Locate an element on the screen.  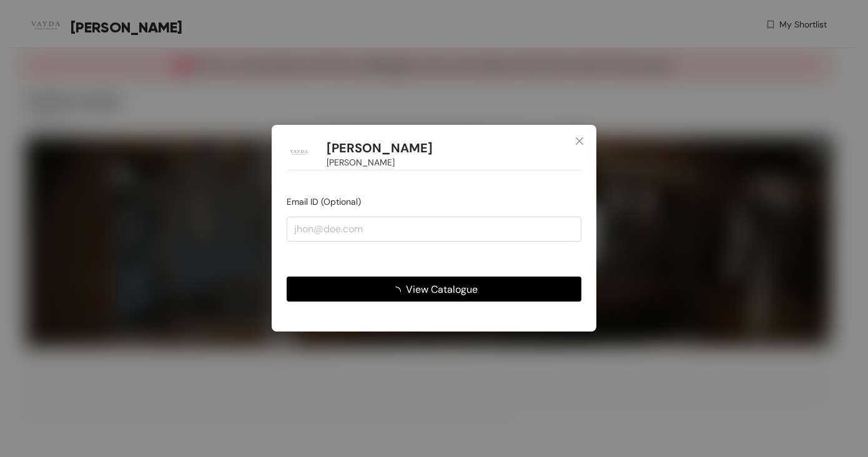
span: View Catalogue is located at coordinates (442, 289).